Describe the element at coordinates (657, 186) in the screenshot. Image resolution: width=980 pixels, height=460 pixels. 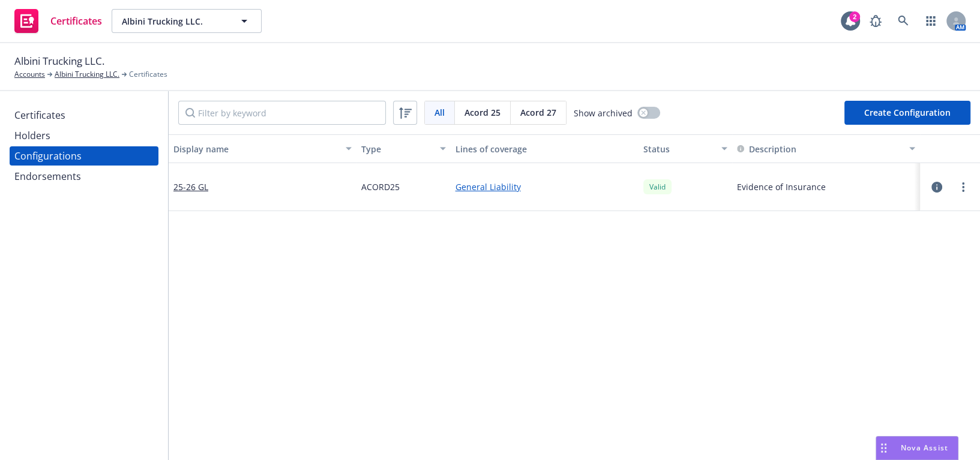
I see `div: Valid` at that location.